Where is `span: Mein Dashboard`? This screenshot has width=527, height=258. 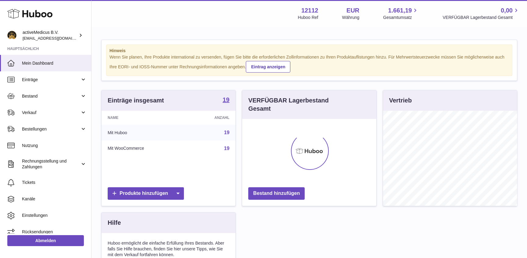
span: Mein Dashboard is located at coordinates (54, 63).